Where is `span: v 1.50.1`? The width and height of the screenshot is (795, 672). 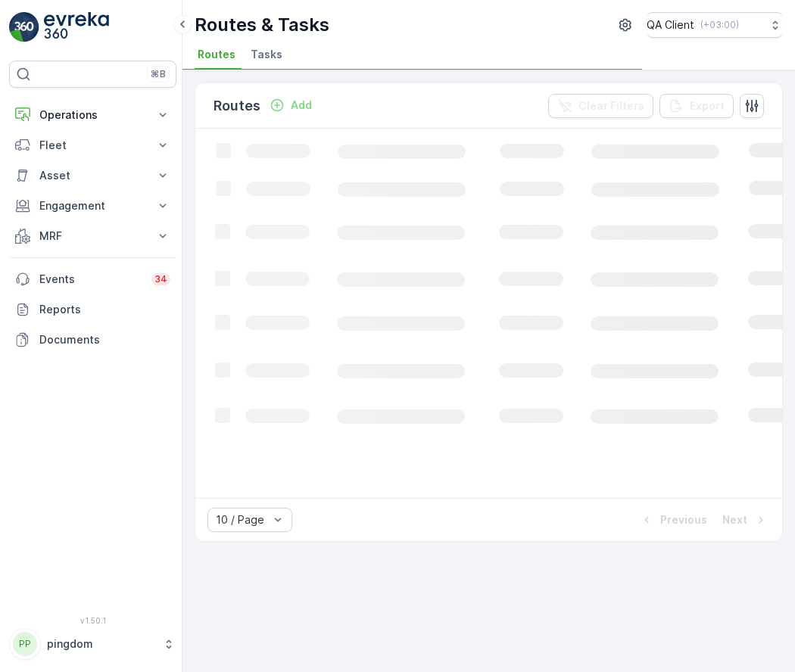 span: v 1.50.1 is located at coordinates (92, 620).